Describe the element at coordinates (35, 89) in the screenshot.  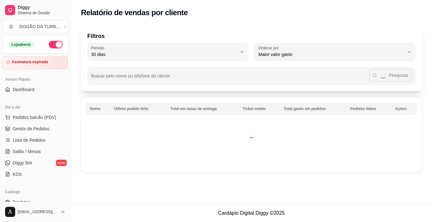
I see `a: Dashboard` at that location.